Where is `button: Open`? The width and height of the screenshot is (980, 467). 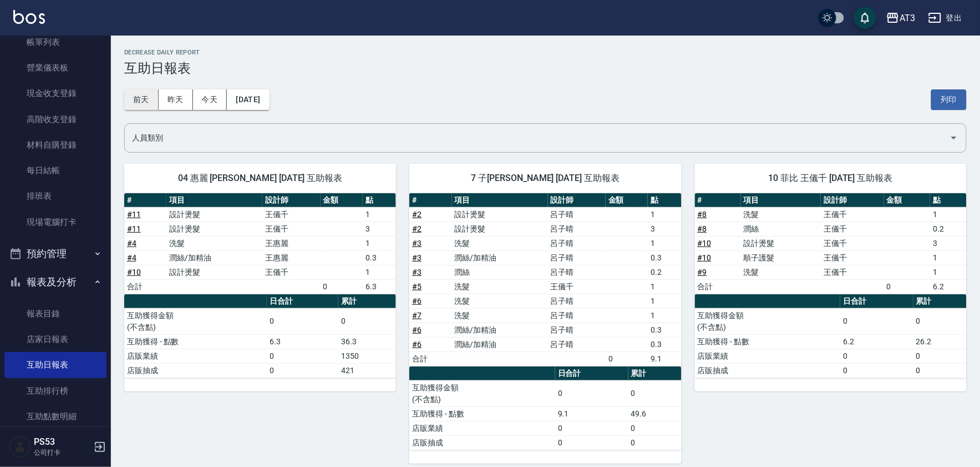 button: Open is located at coordinates (954, 138).